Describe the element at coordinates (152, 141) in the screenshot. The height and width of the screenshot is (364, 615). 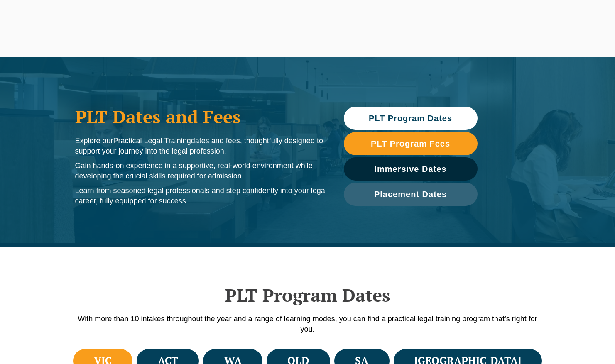
I see `span: Practical Legal Training` at that location.